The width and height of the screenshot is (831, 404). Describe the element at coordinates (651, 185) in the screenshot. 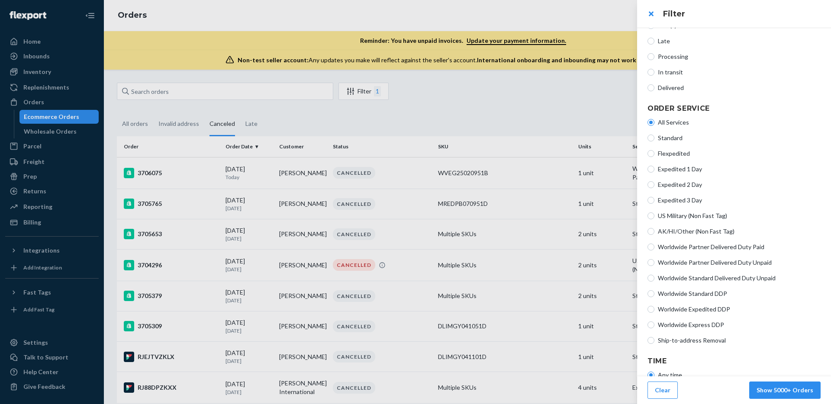

I see `input: Expedited 2 Day` at that location.